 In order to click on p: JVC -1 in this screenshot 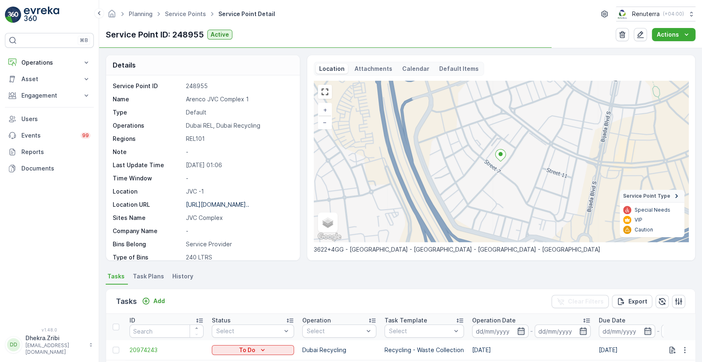, I will do `click(238, 191)`.